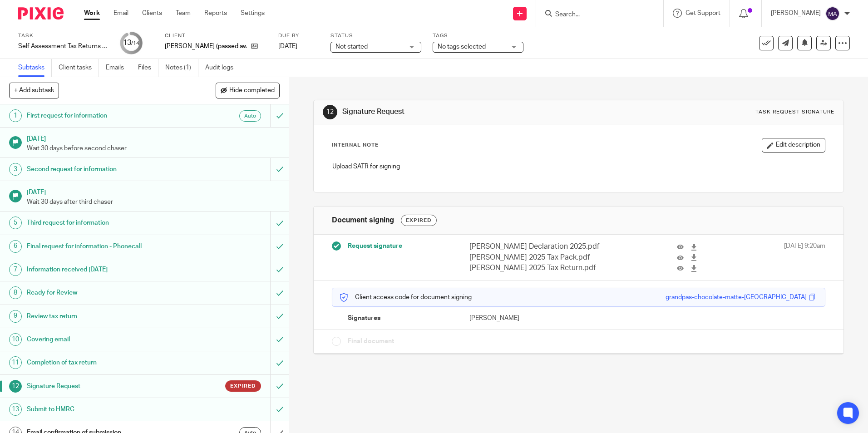 The image size is (868, 433). Describe the element at coordinates (15, 170) in the screenshot. I see `div: 3` at that location.